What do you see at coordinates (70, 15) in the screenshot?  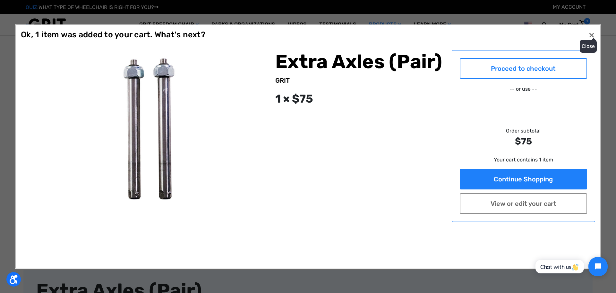 I see `button: Open chat widget` at bounding box center [70, 15].